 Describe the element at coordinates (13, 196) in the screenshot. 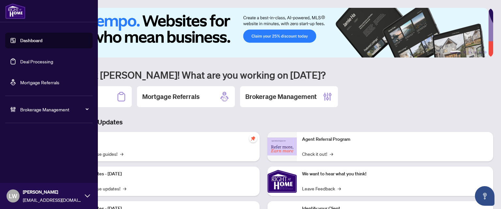

I see `span: LW` at that location.